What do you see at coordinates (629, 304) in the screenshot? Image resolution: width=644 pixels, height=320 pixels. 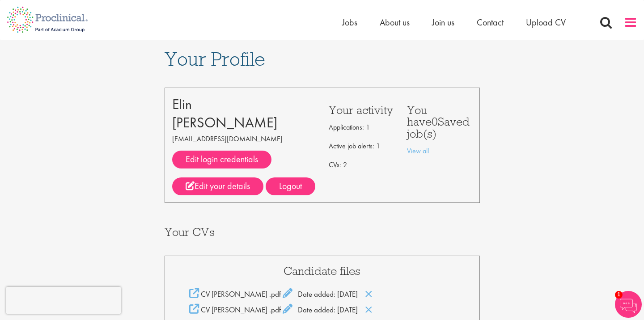 I see `img: Chatbot` at bounding box center [629, 304].